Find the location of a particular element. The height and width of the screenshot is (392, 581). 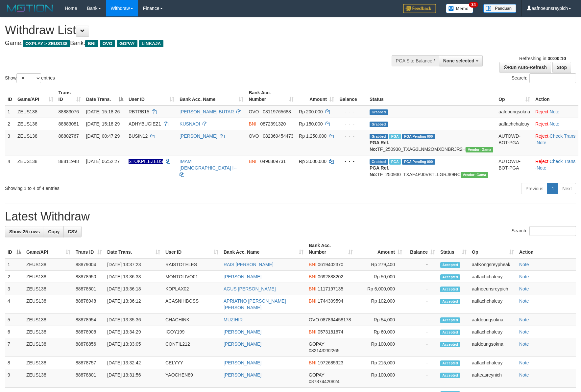

div: Showing 1 to 4 of 4 entries is located at coordinates (121, 187).